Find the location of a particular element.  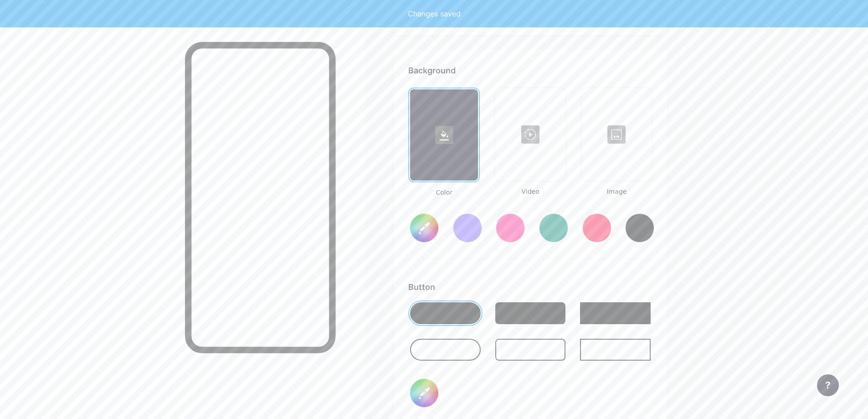

span: Image is located at coordinates (617, 191).